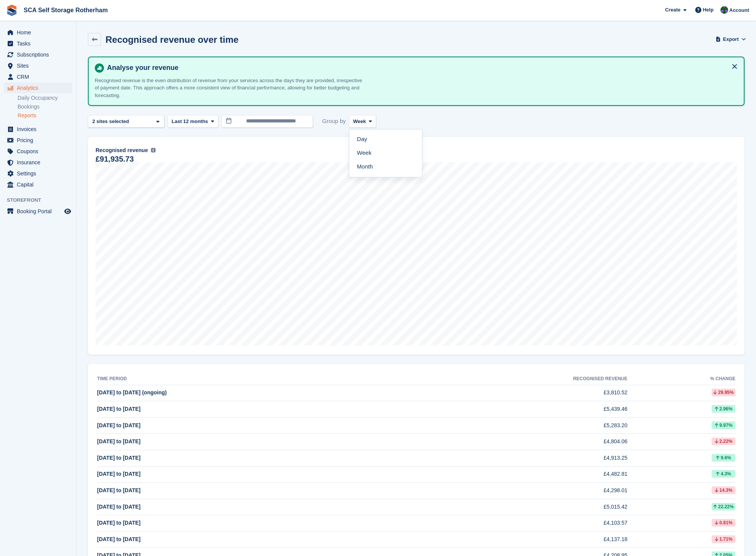  I want to click on th: Time period, so click(246, 379).